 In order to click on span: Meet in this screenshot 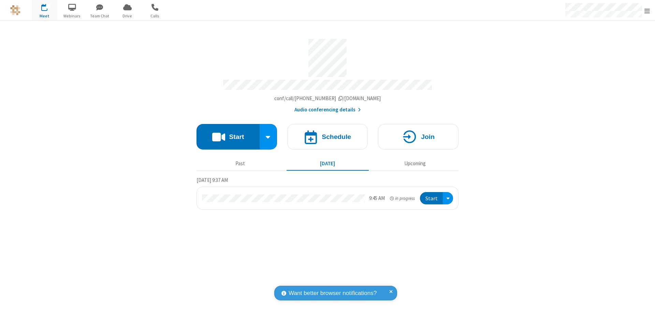, I will do `click(44, 16)`.